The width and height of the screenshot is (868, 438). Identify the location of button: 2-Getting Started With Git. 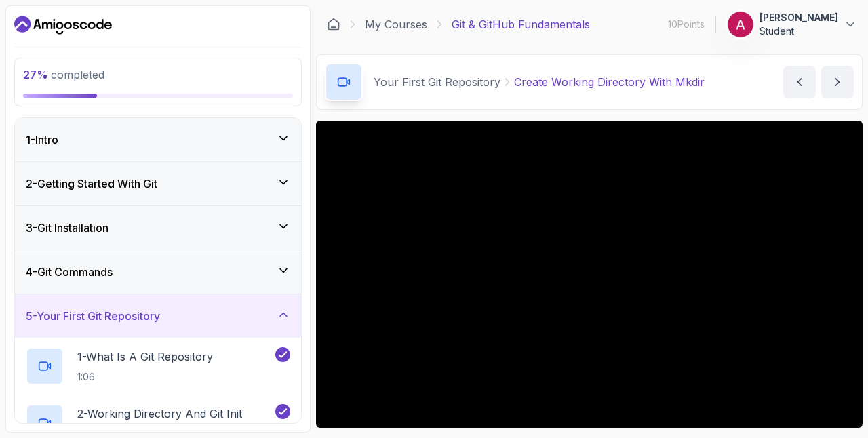
(158, 183).